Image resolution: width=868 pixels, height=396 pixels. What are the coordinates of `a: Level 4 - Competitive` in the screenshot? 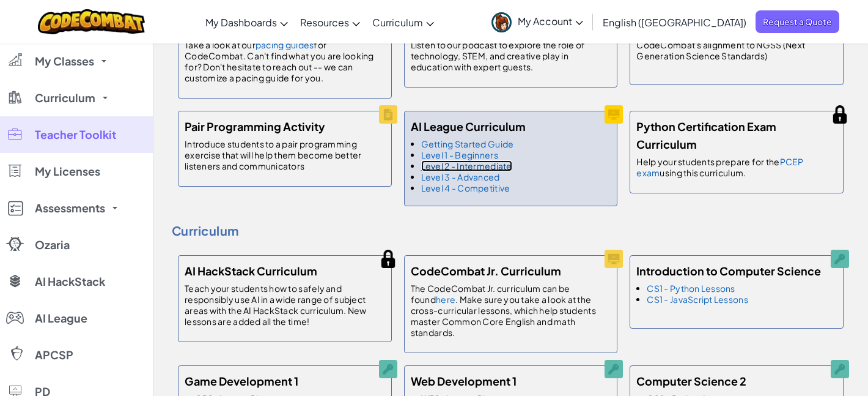 It's located at (466, 188).